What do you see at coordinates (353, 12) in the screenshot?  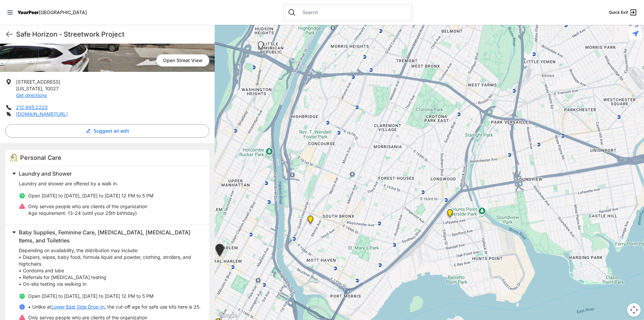 I see `input: Search` at bounding box center [353, 12].